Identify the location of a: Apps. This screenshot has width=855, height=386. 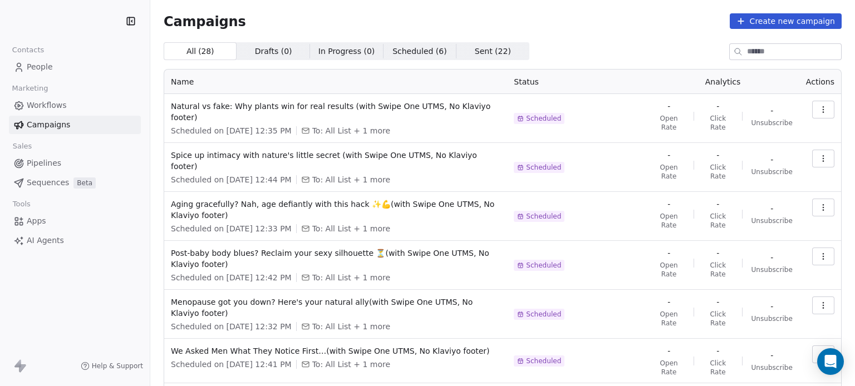
(75, 221).